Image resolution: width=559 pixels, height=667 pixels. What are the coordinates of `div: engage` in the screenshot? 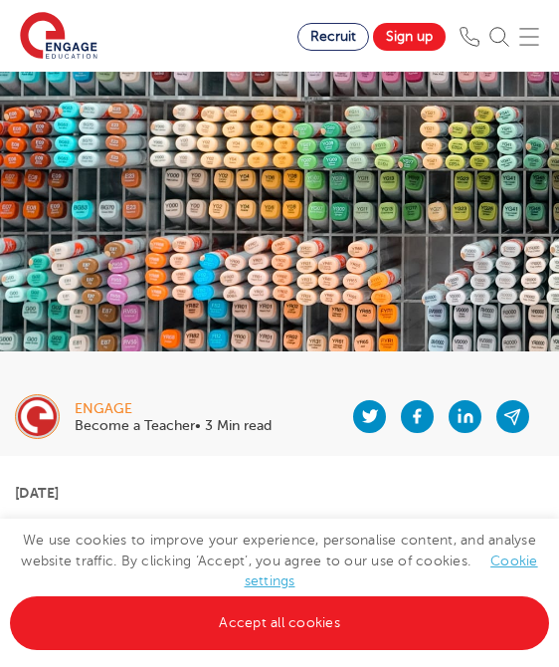 It's located at (173, 409).